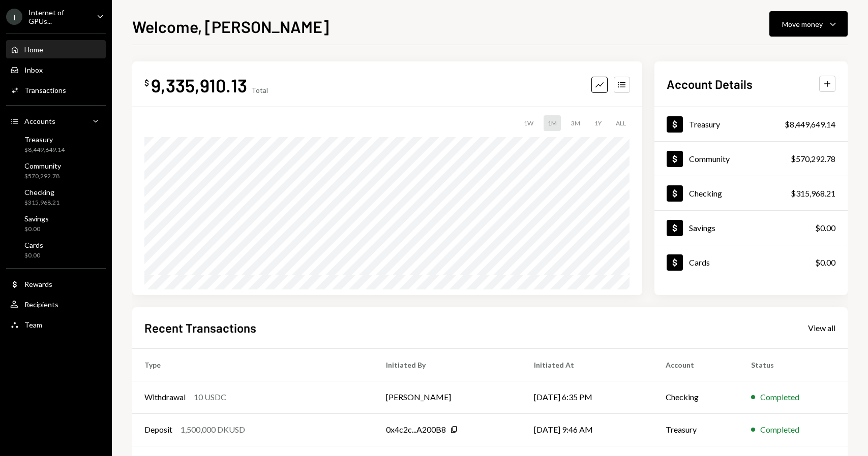 This screenshot has width=868, height=456. Describe the element at coordinates (33, 70) in the screenshot. I see `div: Inbox` at that location.